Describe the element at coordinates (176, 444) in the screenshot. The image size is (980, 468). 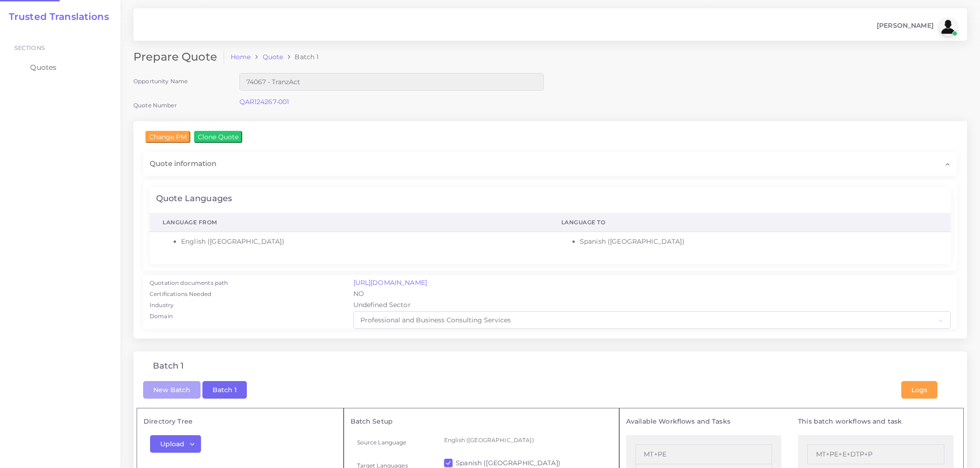
I see `button: Upload` at that location.